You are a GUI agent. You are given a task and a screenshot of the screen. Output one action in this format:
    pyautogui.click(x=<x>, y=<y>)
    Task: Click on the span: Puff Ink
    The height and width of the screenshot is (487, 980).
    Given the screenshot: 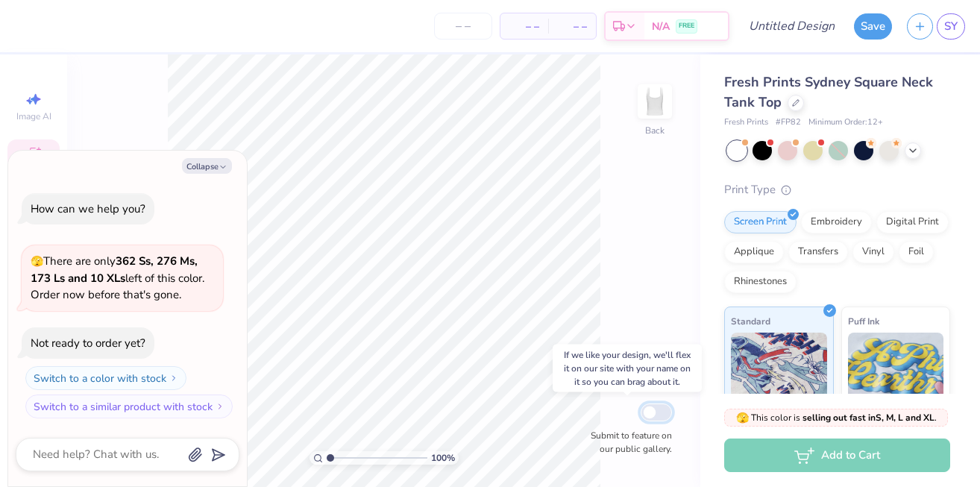 What is the action you would take?
    pyautogui.click(x=864, y=321)
    